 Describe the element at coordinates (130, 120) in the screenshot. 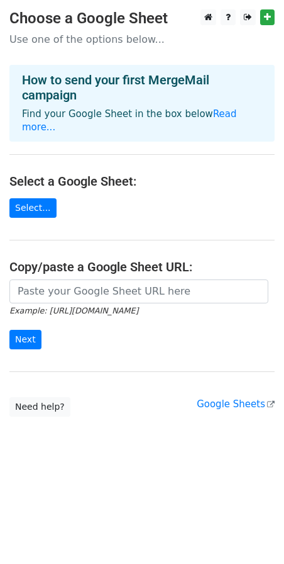

I see `a: Read more...` at that location.